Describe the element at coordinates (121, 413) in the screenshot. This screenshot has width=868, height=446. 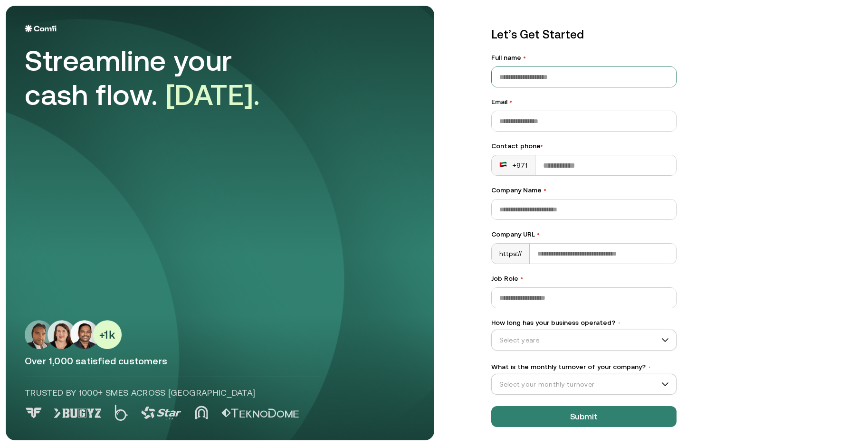
I see `img: Logo 2` at that location.